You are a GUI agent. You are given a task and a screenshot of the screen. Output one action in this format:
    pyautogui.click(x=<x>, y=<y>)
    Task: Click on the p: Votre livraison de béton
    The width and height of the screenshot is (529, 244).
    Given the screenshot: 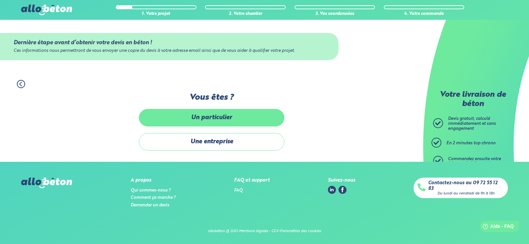 What is the action you would take?
    pyautogui.click(x=473, y=99)
    